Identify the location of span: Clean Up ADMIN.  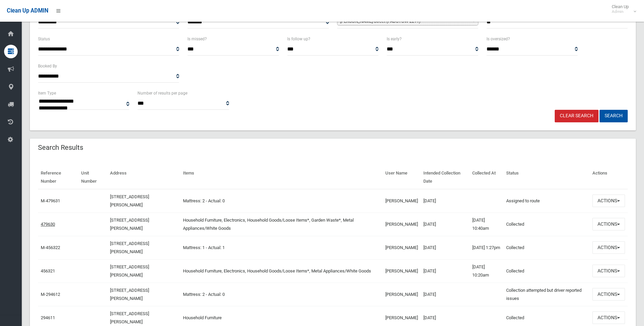
(27, 11).